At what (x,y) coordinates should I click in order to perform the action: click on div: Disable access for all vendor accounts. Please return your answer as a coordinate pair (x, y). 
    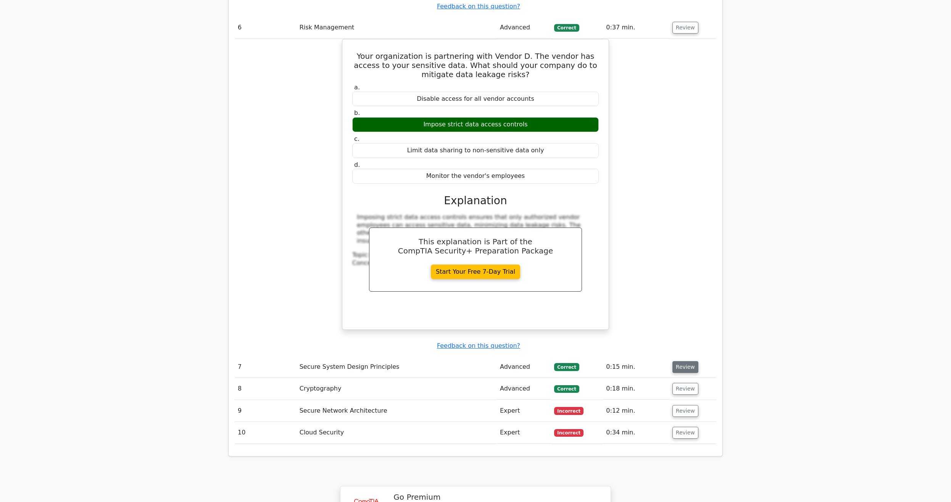
    Looking at the image, I should click on (476, 99).